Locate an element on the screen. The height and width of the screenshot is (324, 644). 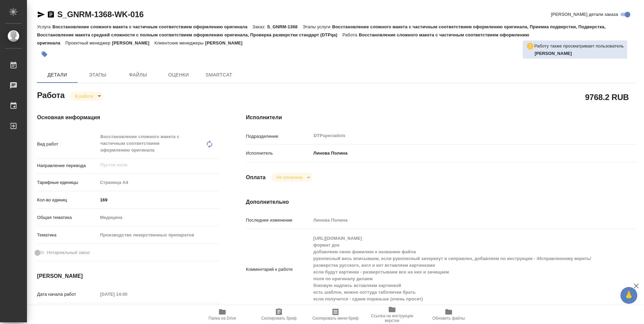
button: Обновить файлы is located at coordinates (448, 315).